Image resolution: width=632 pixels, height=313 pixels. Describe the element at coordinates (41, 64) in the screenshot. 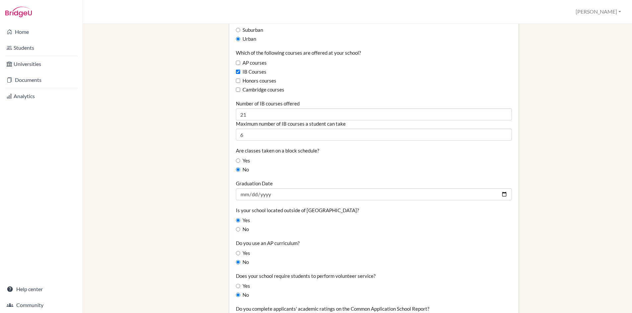

I see `a: Universities` at that location.